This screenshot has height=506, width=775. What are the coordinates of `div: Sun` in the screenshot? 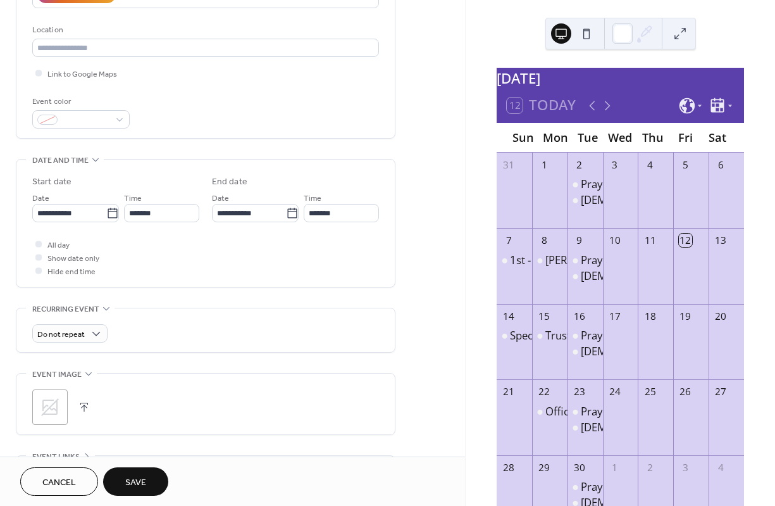 It's located at (523, 137).